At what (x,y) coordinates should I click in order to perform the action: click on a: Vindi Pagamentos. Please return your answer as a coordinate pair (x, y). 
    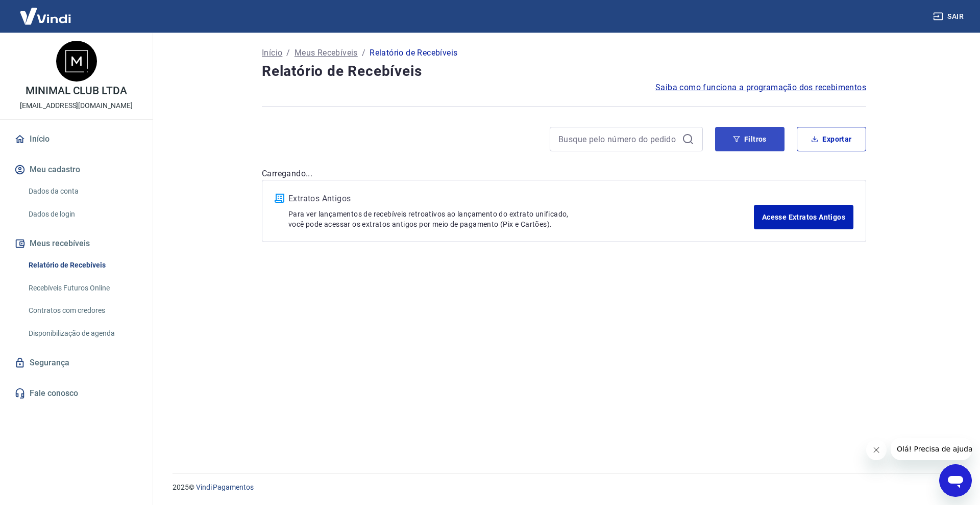
    Looking at the image, I should click on (224, 487).